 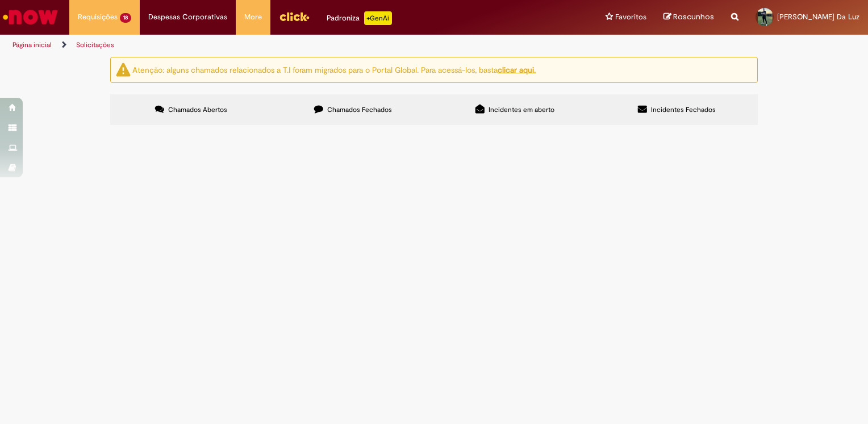 I want to click on img: ServiceNow, so click(x=30, y=17).